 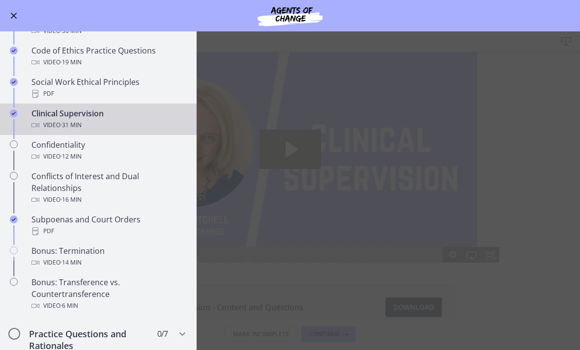 What do you see at coordinates (14, 16) in the screenshot?
I see `button: Enable menu` at bounding box center [14, 16].